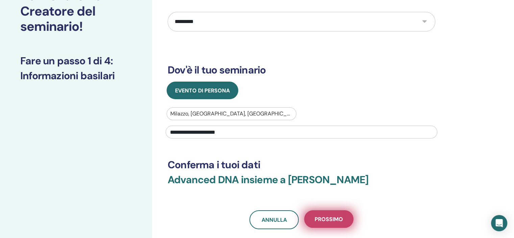 The height and width of the screenshot is (238, 514). I want to click on span: Evento di persona, so click(202, 90).